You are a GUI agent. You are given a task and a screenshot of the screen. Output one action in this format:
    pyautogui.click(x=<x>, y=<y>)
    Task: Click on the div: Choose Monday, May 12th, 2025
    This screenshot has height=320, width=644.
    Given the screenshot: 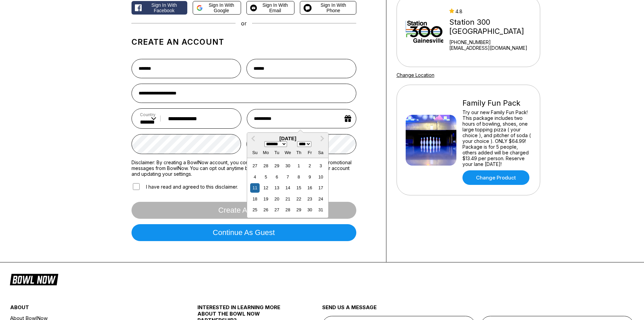 What is the action you would take?
    pyautogui.click(x=266, y=187)
    